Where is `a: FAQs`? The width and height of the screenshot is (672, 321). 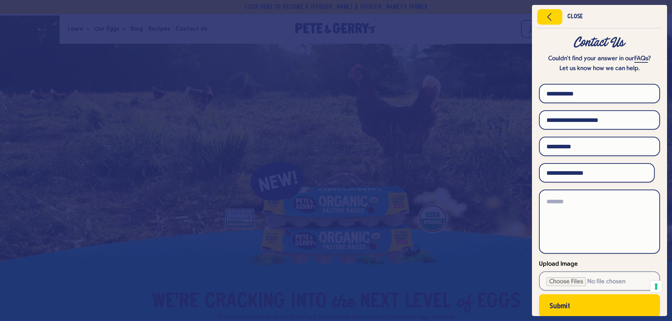 a: FAQs is located at coordinates (641, 59).